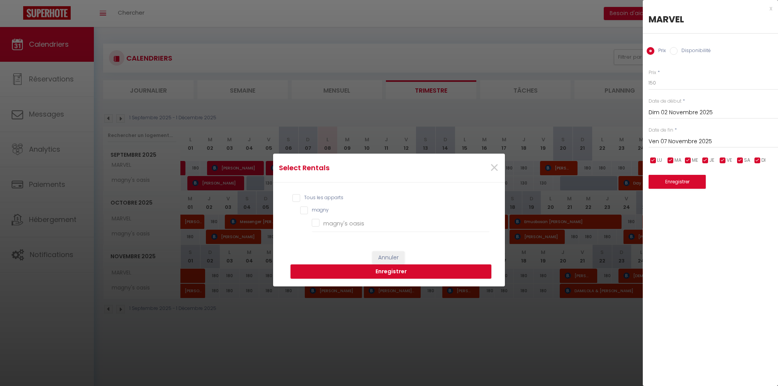  I want to click on span: SA, so click(747, 160).